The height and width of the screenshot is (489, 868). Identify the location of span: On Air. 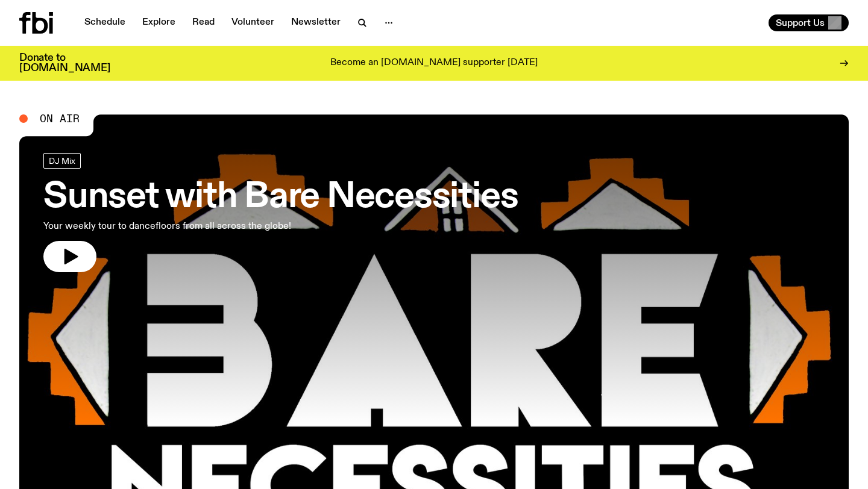
(60, 118).